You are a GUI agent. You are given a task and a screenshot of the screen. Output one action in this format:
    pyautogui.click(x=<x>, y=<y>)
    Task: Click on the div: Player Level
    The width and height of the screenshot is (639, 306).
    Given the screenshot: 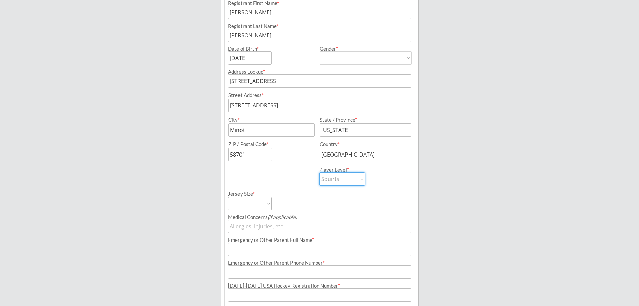 What is the action you would take?
    pyautogui.click(x=342, y=169)
    